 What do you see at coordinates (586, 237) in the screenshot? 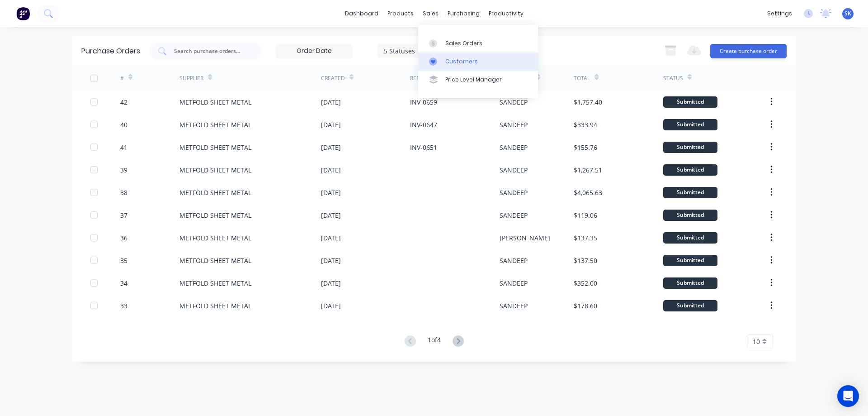
I see `div: $137.35` at bounding box center [586, 237].